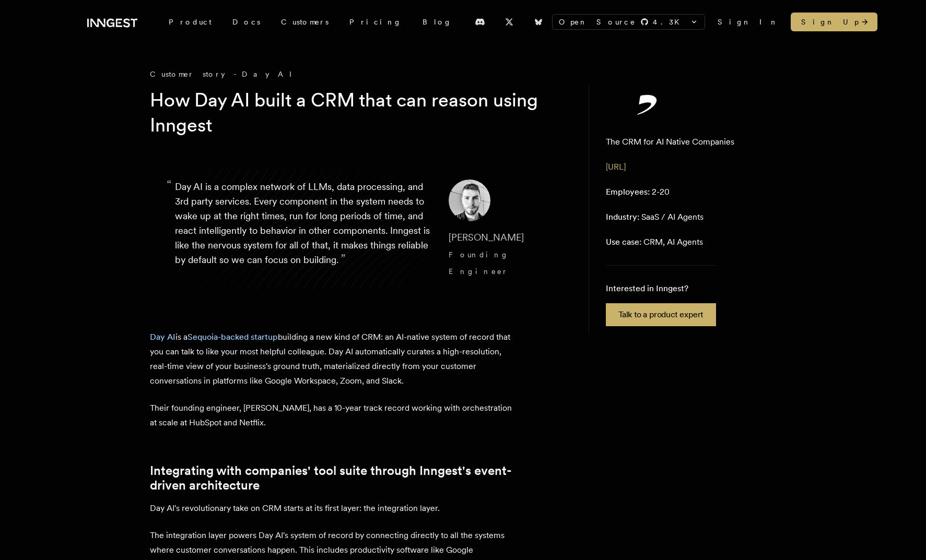  I want to click on img: Image of Erik Munson, so click(470, 200).